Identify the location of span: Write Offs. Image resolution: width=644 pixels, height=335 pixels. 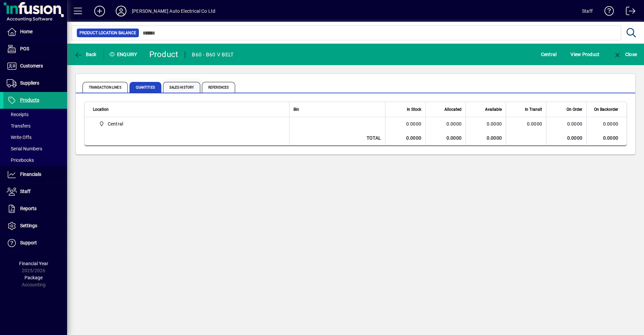
(19, 137).